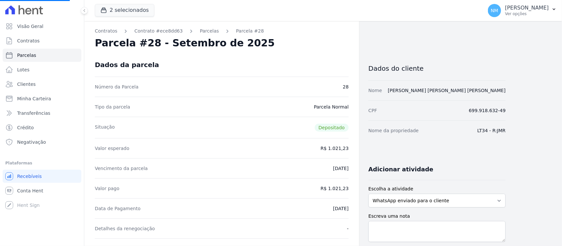  What do you see at coordinates (437, 189) in the screenshot?
I see `label: Escolha a atividade` at bounding box center [437, 189].